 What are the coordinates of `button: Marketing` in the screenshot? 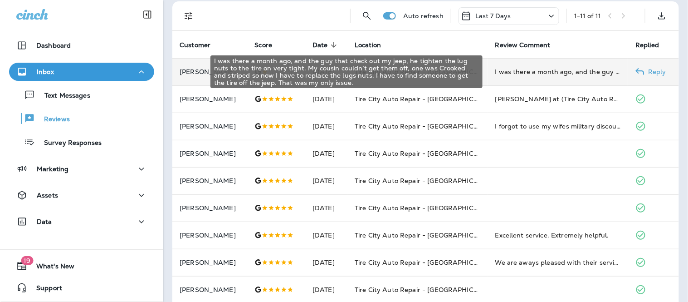 It's located at (82, 169).